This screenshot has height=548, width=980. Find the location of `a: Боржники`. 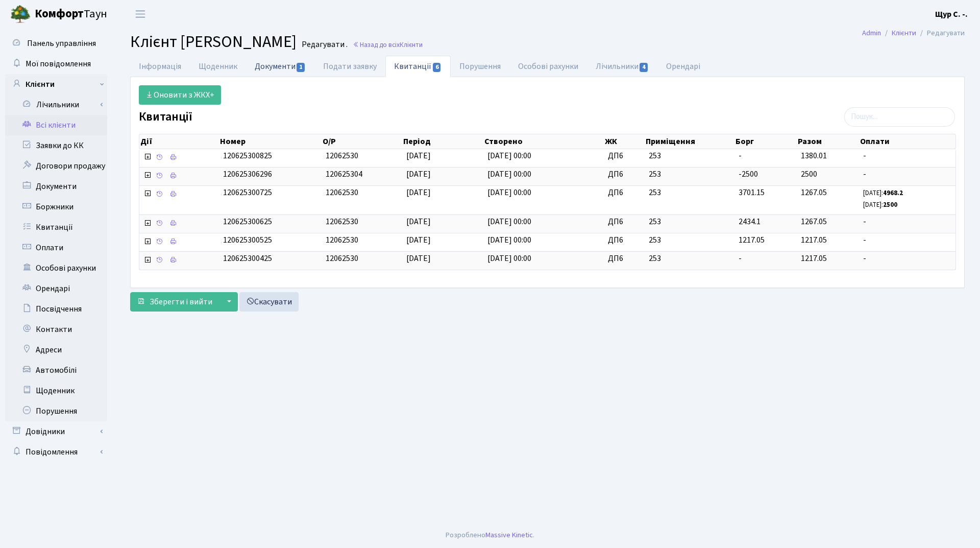

a: Боржники is located at coordinates (56, 207).